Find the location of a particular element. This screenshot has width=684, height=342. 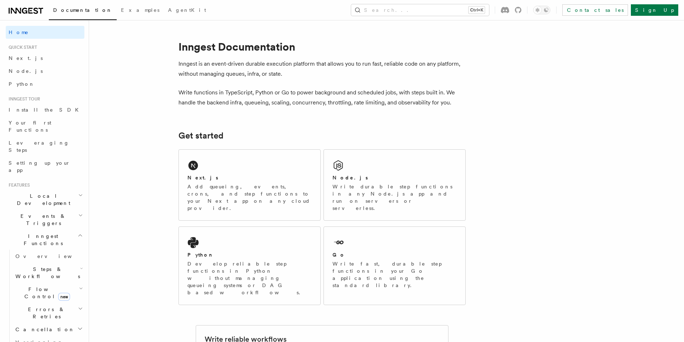

a: Leveraging Steps is located at coordinates (45, 146).